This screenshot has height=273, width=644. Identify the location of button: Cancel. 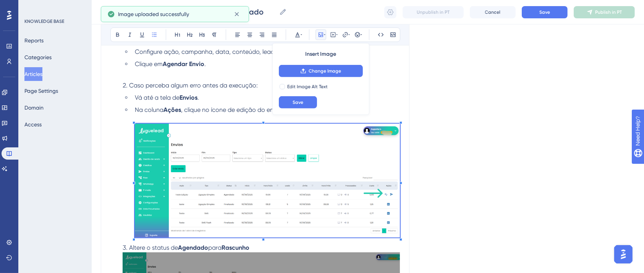
(492, 12).